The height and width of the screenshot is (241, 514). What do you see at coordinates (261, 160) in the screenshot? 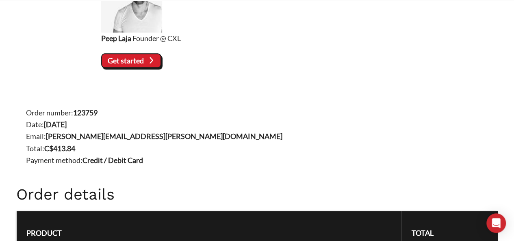
I see `li: Payment method:` at bounding box center [261, 160].